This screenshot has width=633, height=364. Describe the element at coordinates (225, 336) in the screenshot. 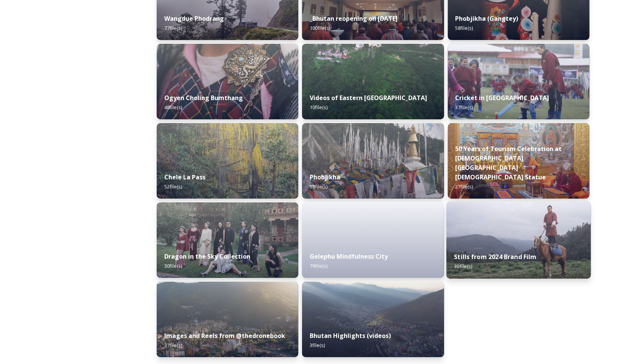

I see `strong: Images and Reels from @thedronebook` at that location.